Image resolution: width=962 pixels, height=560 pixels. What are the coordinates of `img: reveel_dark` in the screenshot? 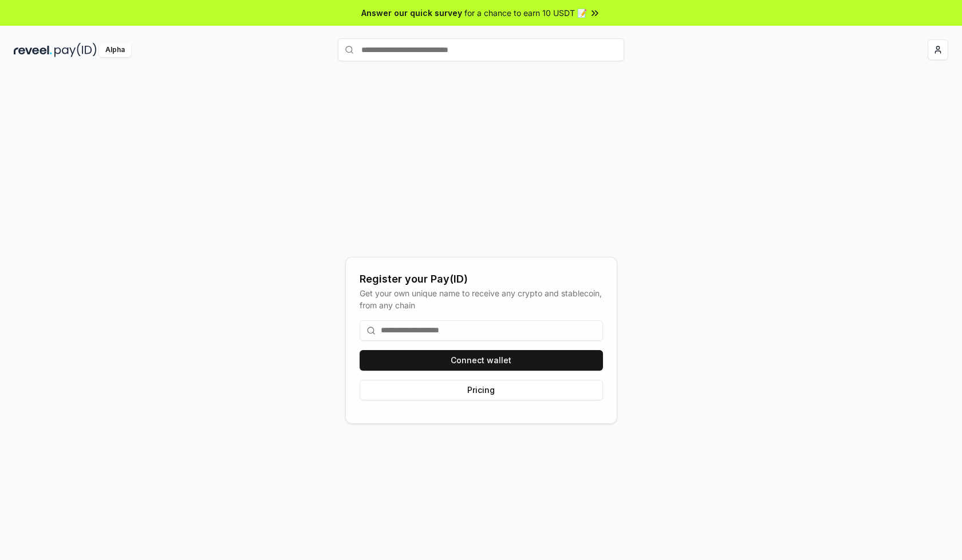 It's located at (33, 50).